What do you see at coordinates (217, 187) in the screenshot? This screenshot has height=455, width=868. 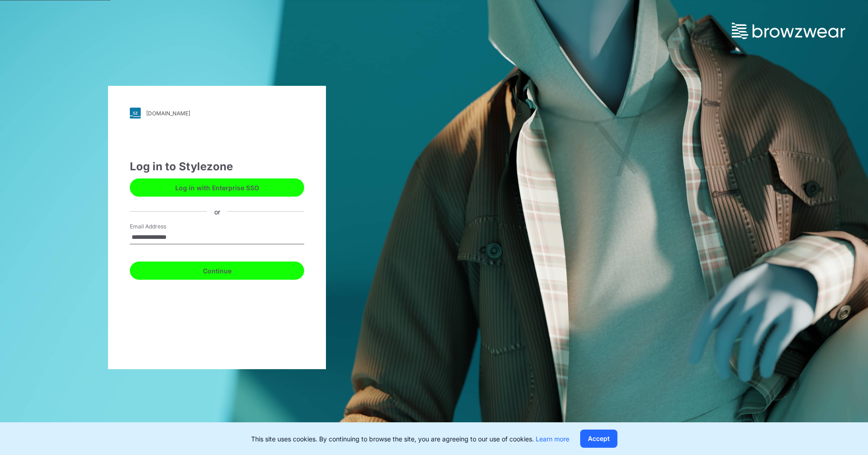 I see `button: Log in with Enterprise SSO` at bounding box center [217, 187].